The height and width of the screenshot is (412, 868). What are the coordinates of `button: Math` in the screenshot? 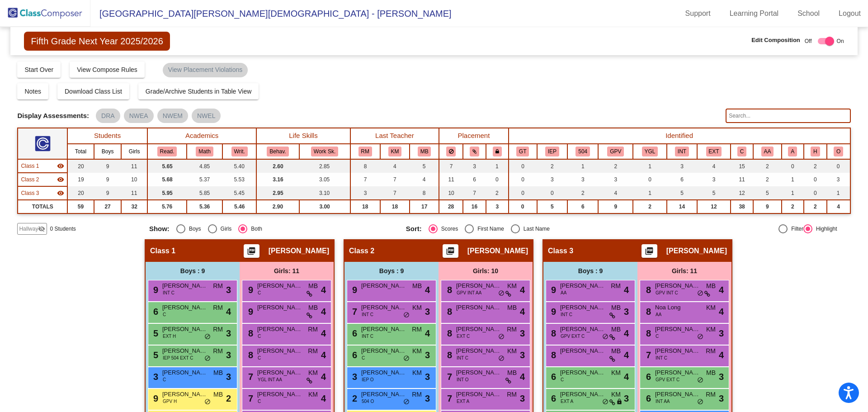 It's located at (204, 151).